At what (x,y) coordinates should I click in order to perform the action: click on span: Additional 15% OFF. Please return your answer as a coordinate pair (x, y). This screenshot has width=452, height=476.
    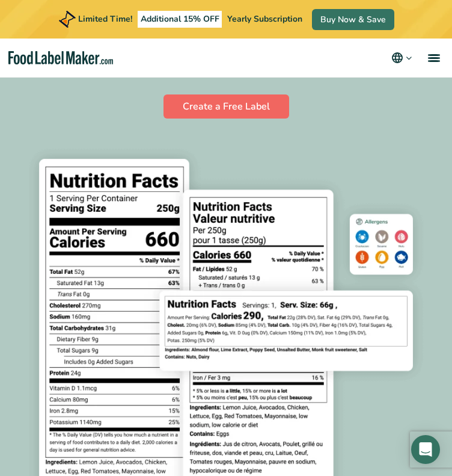
    Looking at the image, I should click on (180, 19).